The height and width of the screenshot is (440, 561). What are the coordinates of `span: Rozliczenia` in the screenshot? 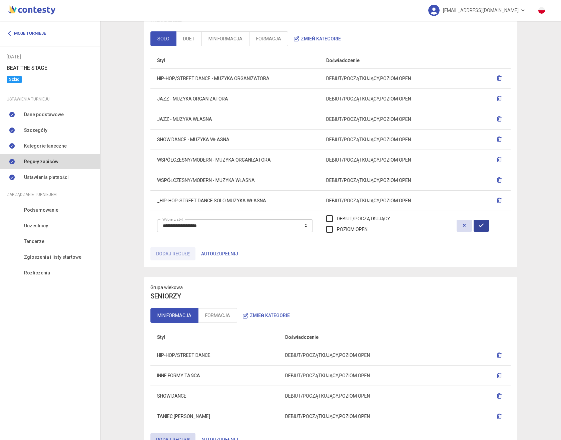 It's located at (37, 273).